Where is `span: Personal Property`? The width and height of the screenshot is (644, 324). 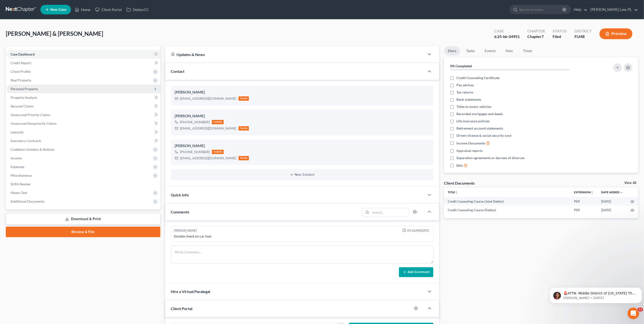
span: Personal Property is located at coordinates (24, 89).